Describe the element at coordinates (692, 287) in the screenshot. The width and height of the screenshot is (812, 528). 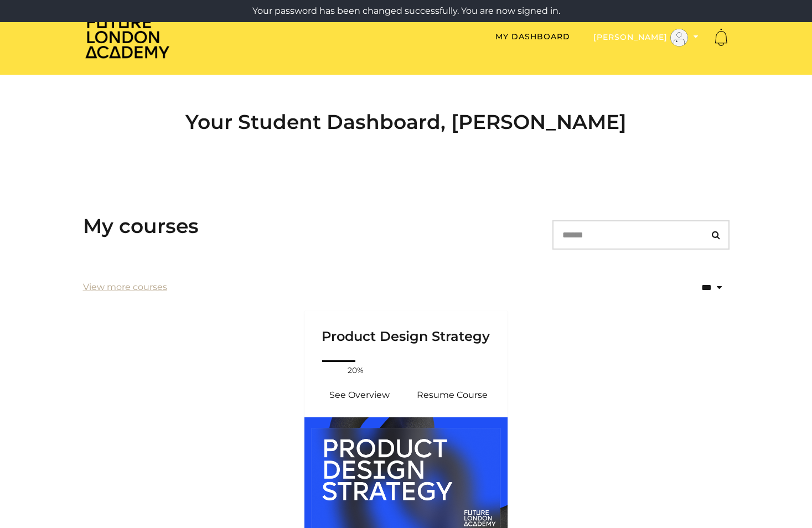
I see `select: status` at that location.